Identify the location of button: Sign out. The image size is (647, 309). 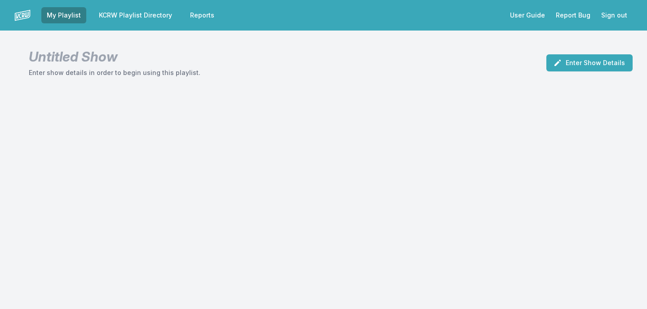
(615, 15).